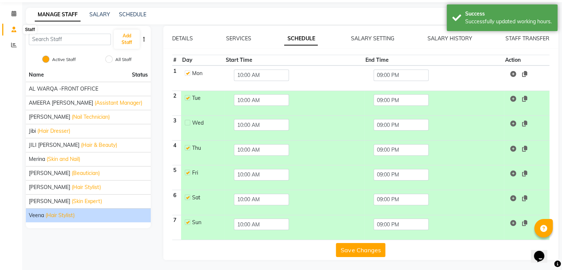 The height and width of the screenshot is (270, 562). What do you see at coordinates (239, 38) in the screenshot?
I see `a: SERVICES` at bounding box center [239, 38].